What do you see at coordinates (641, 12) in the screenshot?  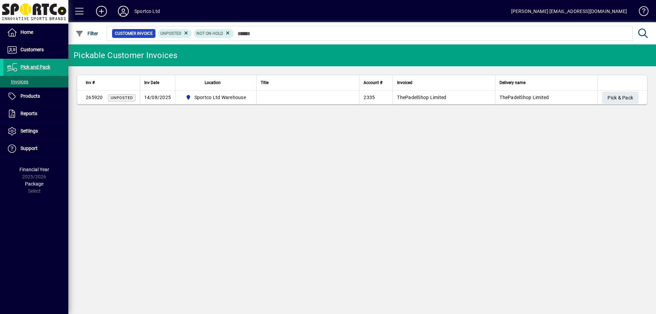 I see `a: Knowledge Base` at bounding box center [641, 12].